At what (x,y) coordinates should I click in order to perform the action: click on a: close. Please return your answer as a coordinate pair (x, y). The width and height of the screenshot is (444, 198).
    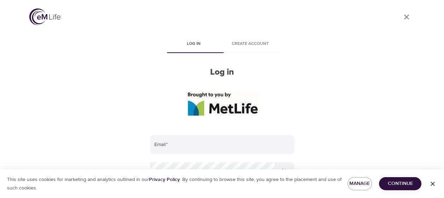
    Looking at the image, I should click on (407, 17).